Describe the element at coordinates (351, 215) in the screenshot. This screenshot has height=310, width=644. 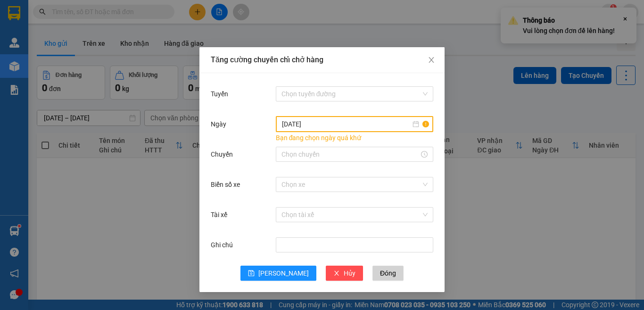
I see `input: Tài xế` at that location.